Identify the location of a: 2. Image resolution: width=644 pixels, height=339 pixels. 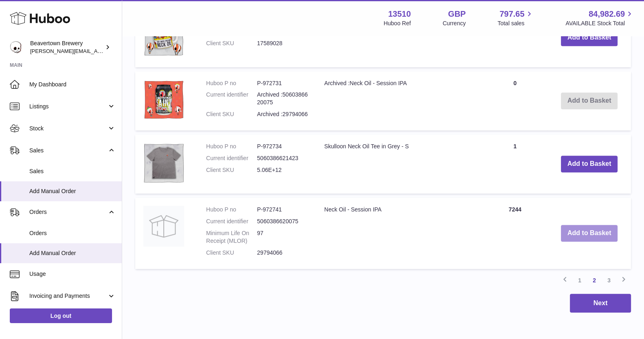
(594, 280).